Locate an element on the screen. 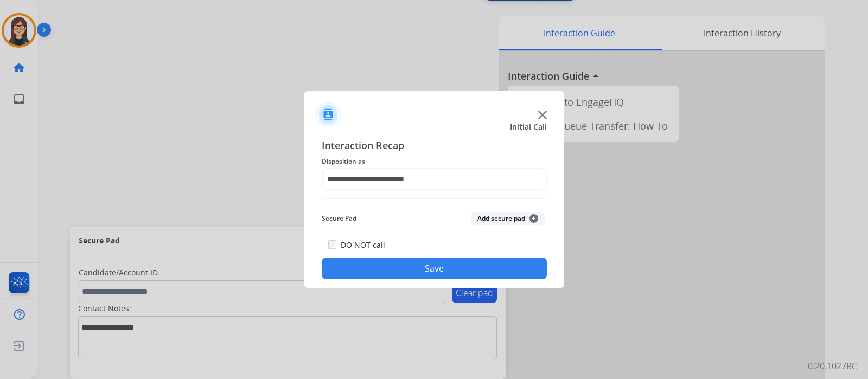 The width and height of the screenshot is (868, 379). label: DO NOT call is located at coordinates (363, 246).